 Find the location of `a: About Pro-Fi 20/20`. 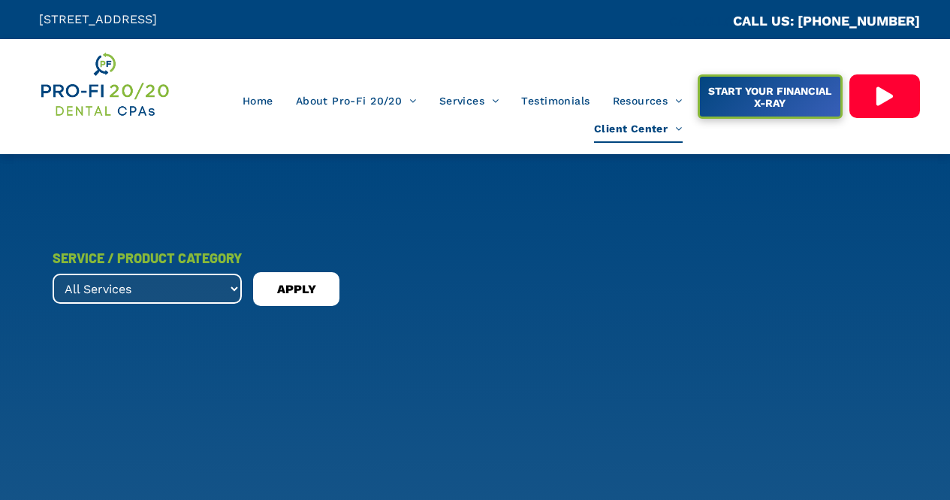

a: About Pro-Fi 20/20 is located at coordinates (356, 101).